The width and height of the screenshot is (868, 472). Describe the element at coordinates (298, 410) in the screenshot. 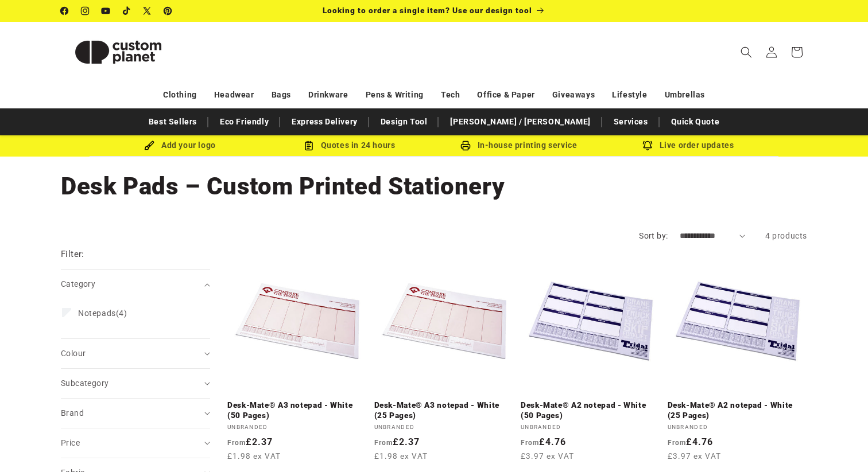

I see `a: Desk-Mate® A3 notepad - White (50 Pages)` at that location.